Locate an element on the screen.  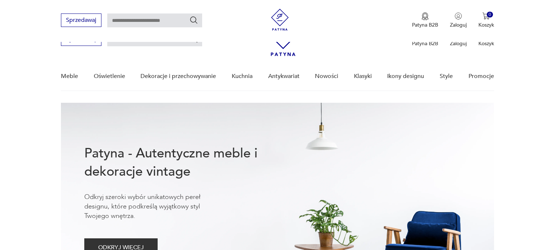
button: Patyna B2B is located at coordinates (425, 20).